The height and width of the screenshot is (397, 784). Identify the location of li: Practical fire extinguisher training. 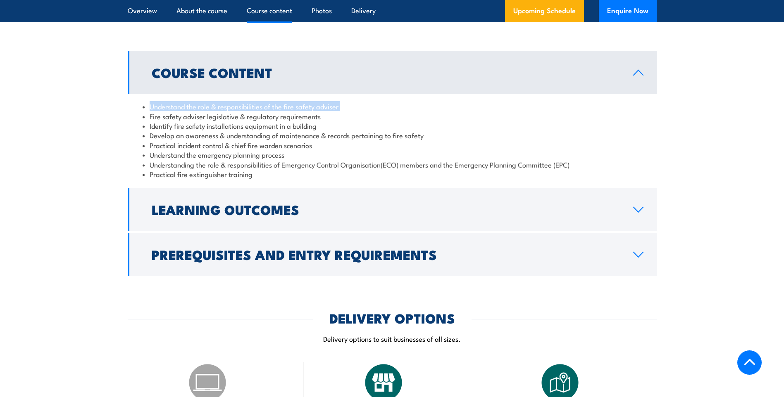
(392, 174).